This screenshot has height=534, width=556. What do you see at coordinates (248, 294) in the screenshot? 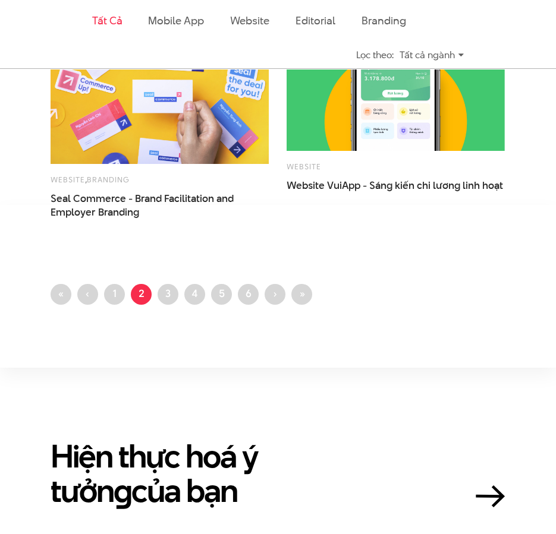
I see `a: 6` at bounding box center [248, 294].